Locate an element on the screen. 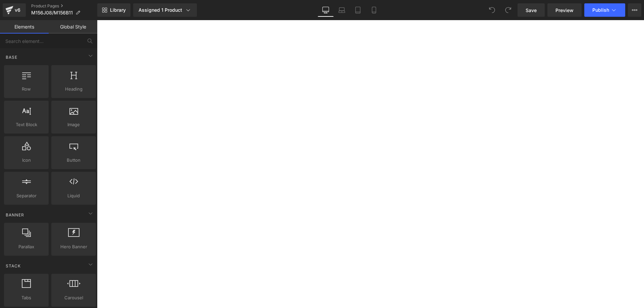 This screenshot has height=308, width=644. a: Product Pages is located at coordinates (64, 6).